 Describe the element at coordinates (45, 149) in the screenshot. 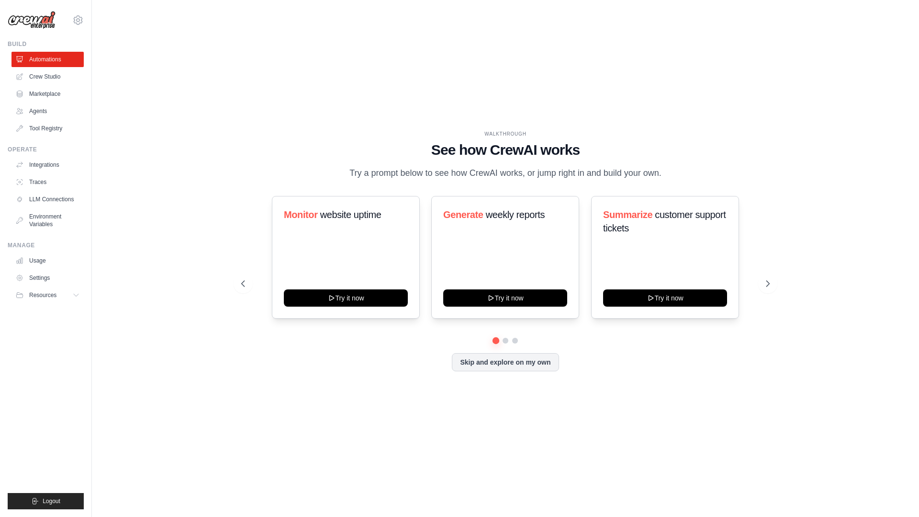

I see `div: Operate` at that location.